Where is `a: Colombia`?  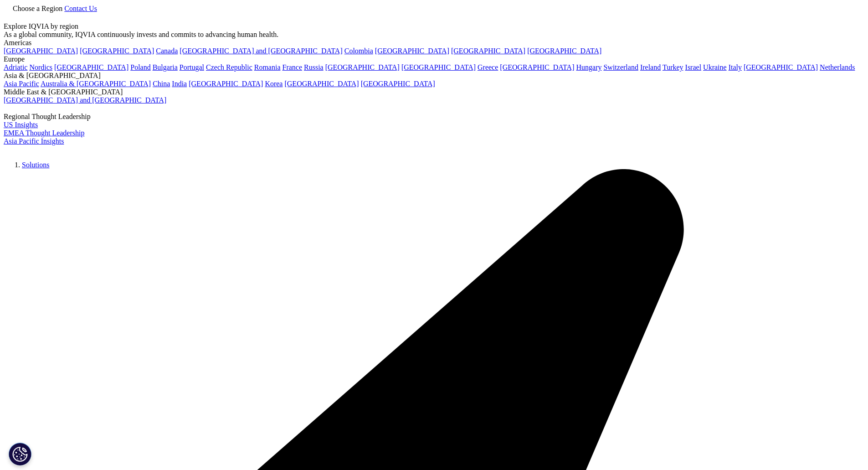 a: Colombia is located at coordinates (358, 50).